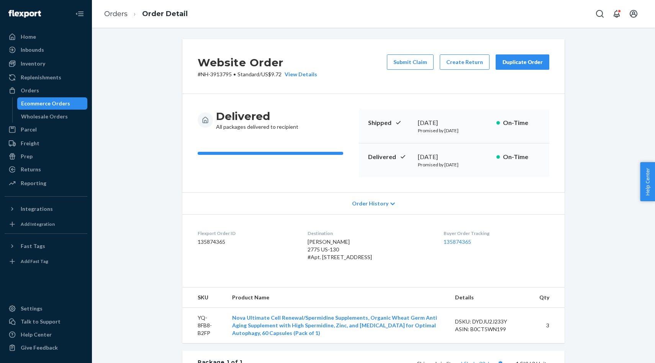 Image resolution: width=655 pixels, height=363 pixels. Describe the element at coordinates (497, 233) in the screenshot. I see `dt: Buyer Order Tracking` at that location.